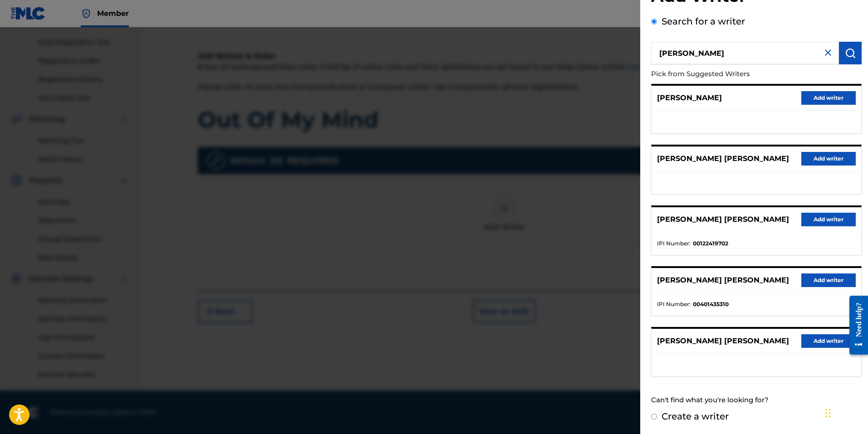 The image size is (868, 434). I want to click on span: Member, so click(113, 13).